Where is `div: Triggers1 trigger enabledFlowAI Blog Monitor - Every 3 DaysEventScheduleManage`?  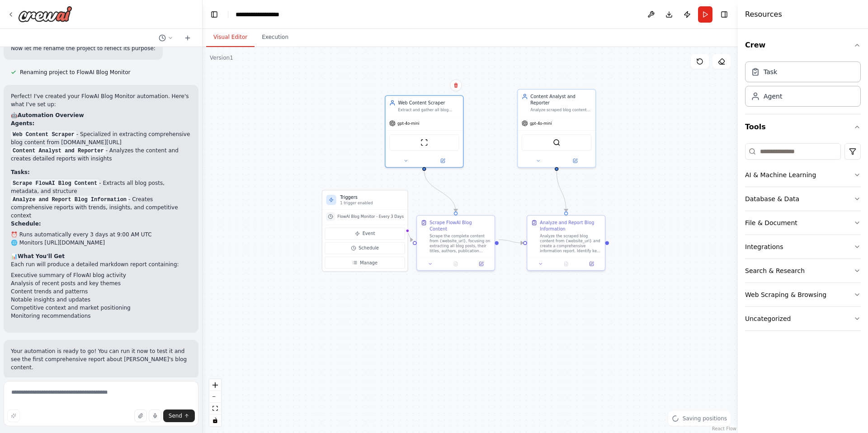 div: Triggers1 trigger enabledFlowAI Blog Monitor - Every 3 DaysEventScheduleManage is located at coordinates (365, 230).